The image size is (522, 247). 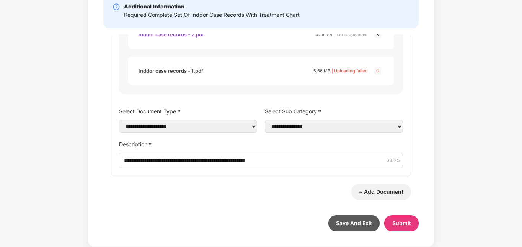 What do you see at coordinates (154, 6) in the screenshot?
I see `b: Additional Information` at bounding box center [154, 6].